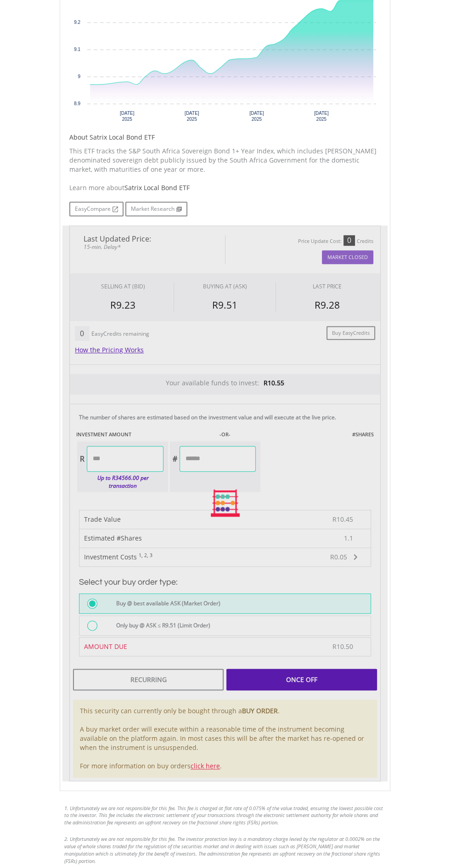 Image resolution: width=450 pixels, height=868 pixels. What do you see at coordinates (225, 188) in the screenshot?
I see `div: Learn more about` at bounding box center [225, 188].